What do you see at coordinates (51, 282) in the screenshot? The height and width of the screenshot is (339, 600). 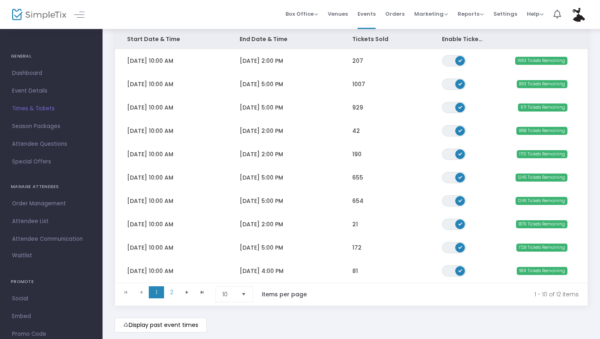 I see `h4: PROMOTE` at bounding box center [51, 282].